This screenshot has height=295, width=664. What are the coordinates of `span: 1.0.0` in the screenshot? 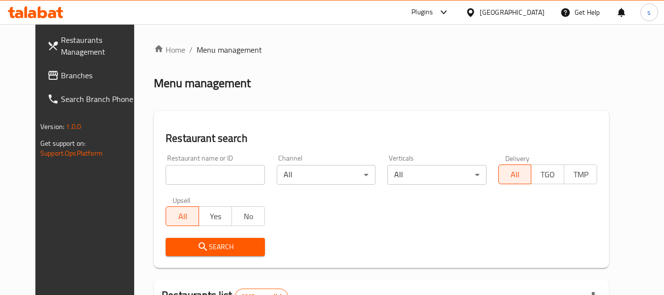 It's located at (73, 126).